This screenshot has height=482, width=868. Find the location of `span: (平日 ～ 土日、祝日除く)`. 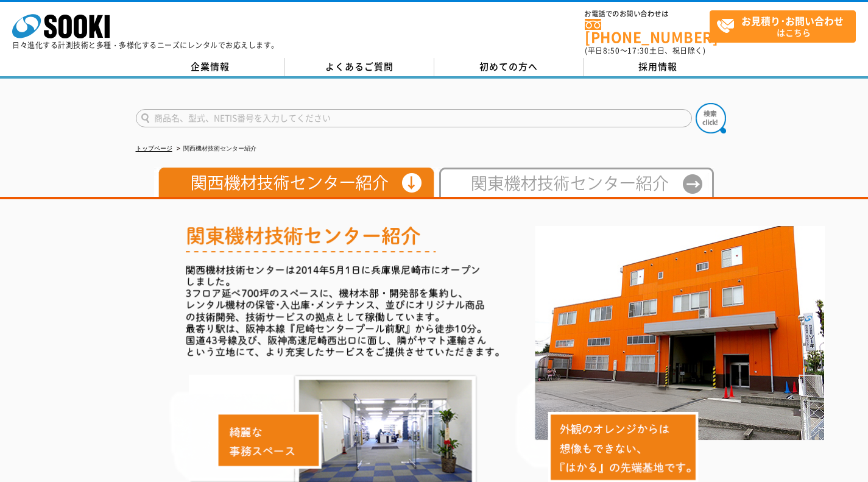

span: (平日 ～ 土日、祝日除く) is located at coordinates (645, 51).